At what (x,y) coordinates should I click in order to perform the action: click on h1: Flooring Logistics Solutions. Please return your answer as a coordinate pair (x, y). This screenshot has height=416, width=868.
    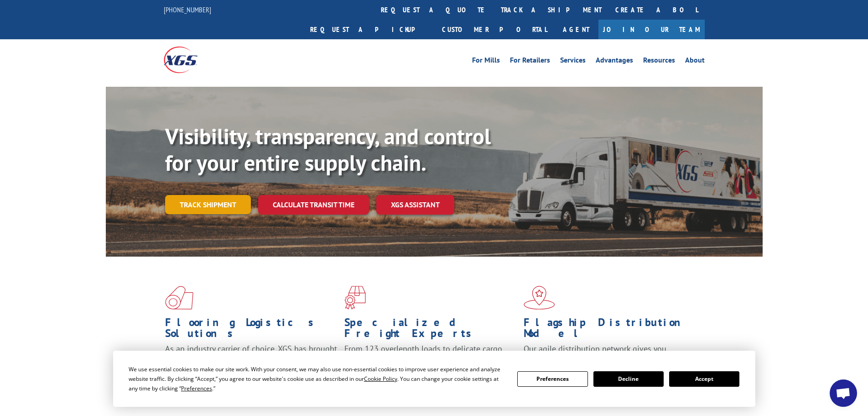
    Looking at the image, I should click on (251, 330).